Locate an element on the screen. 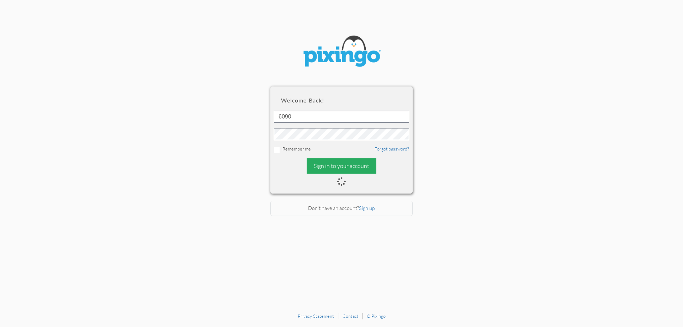  h2: Welcome back! is located at coordinates (341, 100).